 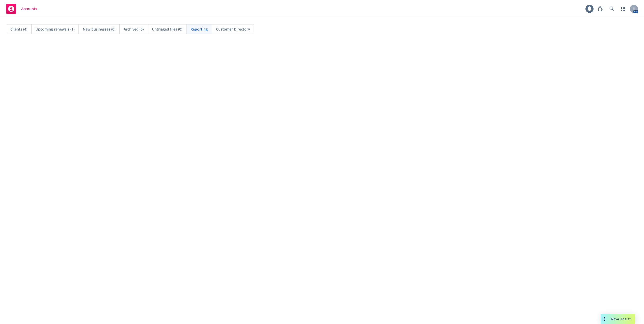 What do you see at coordinates (621, 319) in the screenshot?
I see `span: Nova Assist` at bounding box center [621, 319].